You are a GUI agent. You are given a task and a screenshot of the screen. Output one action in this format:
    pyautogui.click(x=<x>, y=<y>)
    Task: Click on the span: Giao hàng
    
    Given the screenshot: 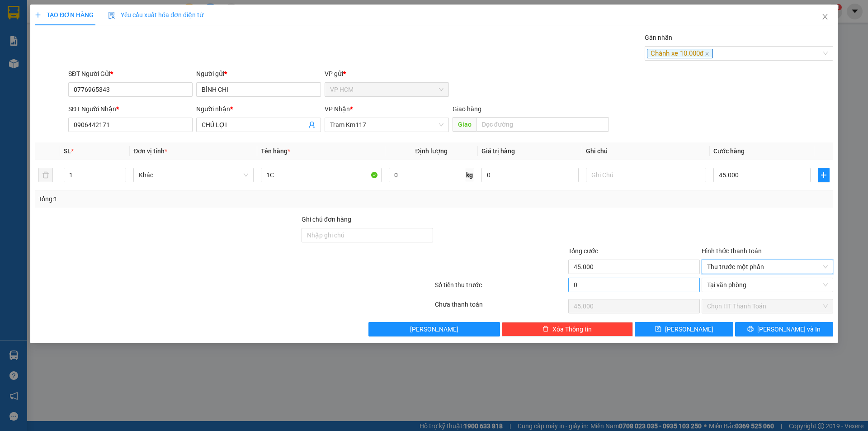 What is the action you would take?
    pyautogui.click(x=467, y=109)
    